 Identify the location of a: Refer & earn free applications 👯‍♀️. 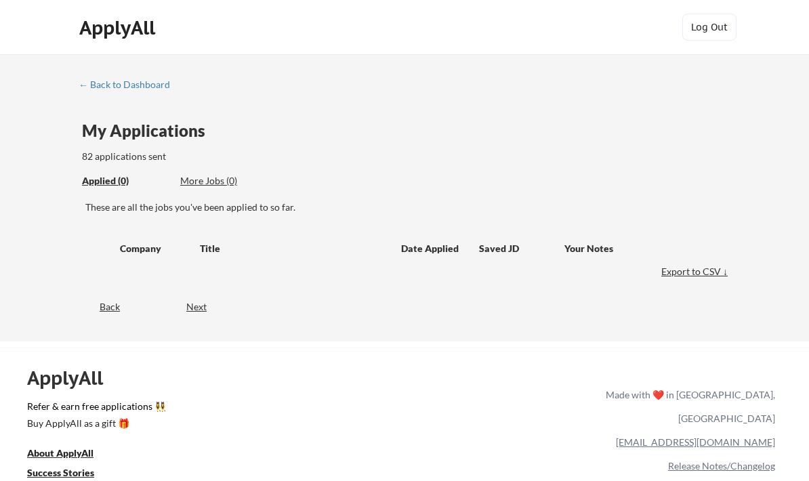
(175, 408).